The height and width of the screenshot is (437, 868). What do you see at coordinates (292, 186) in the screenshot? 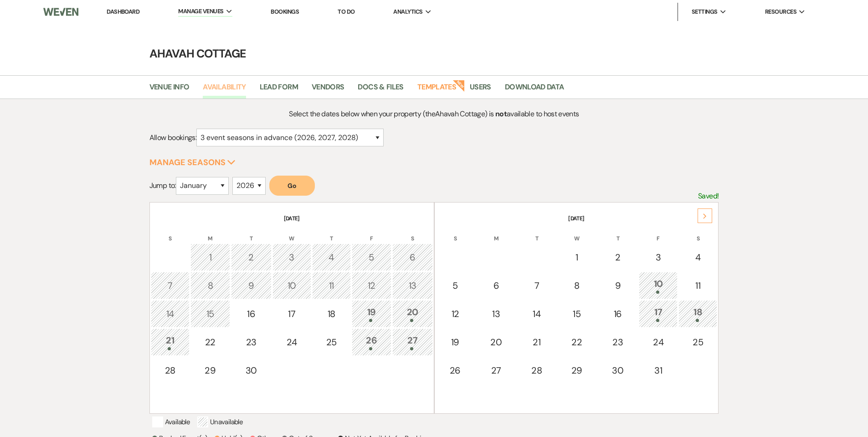
I see `button: Go` at bounding box center [292, 186].